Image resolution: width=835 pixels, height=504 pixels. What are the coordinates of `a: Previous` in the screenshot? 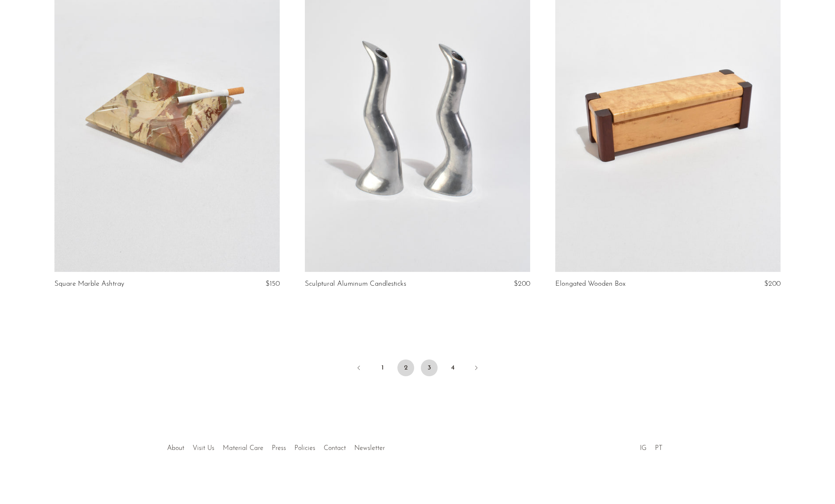 It's located at (359, 369).